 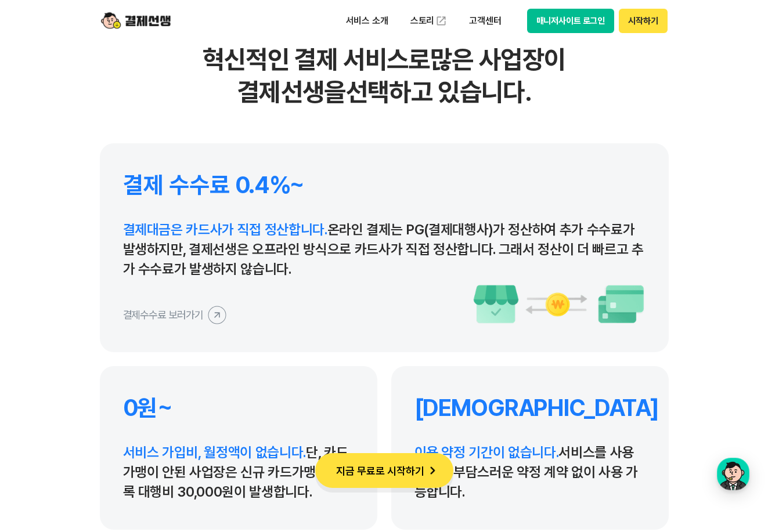 What do you see at coordinates (186, 382) in the screenshot?
I see `a: 설정` at bounding box center [186, 382].